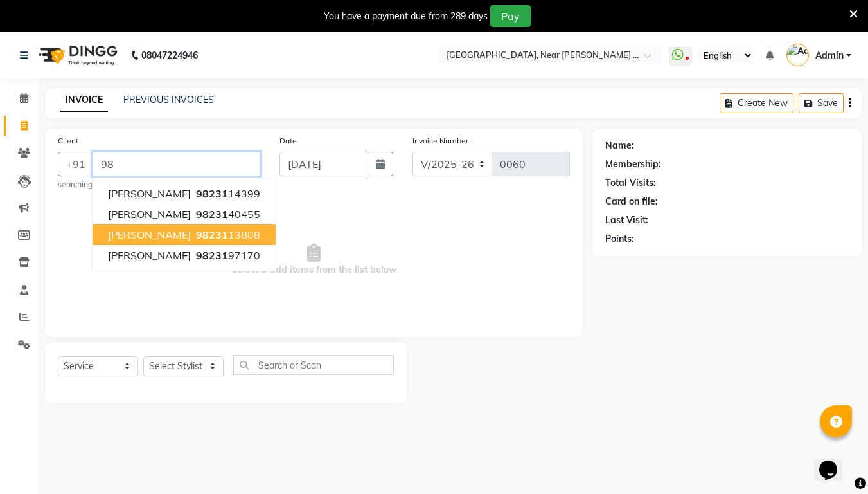  I want to click on ngb-highlight: 40455, so click(226, 214).